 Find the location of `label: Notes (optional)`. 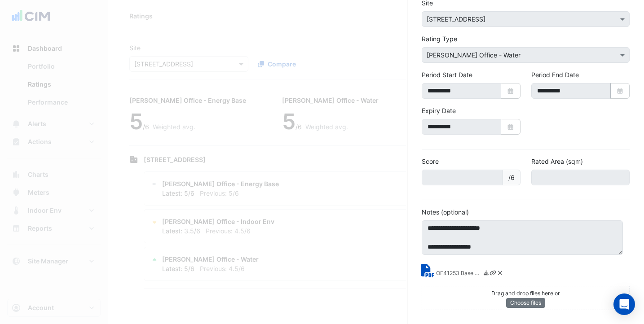

label: Notes (optional) is located at coordinates (445, 212).